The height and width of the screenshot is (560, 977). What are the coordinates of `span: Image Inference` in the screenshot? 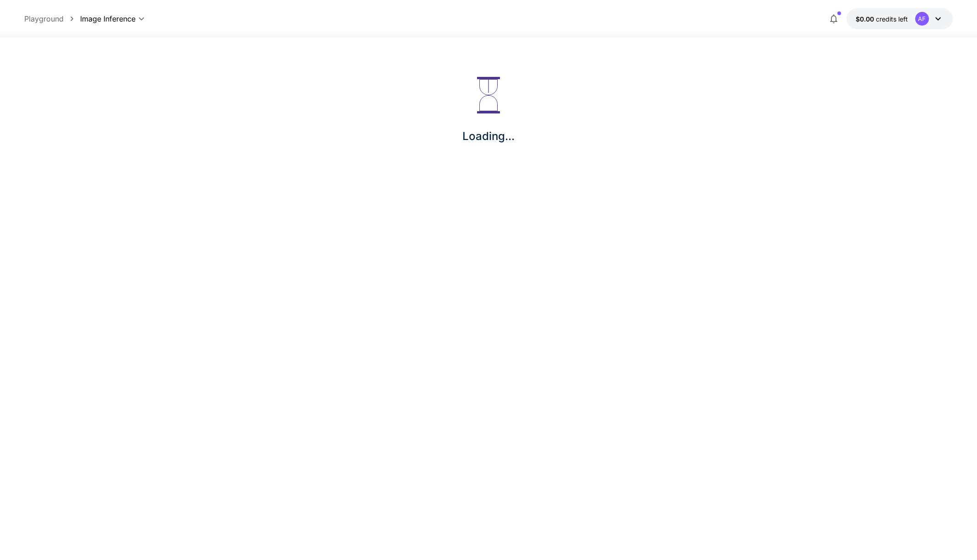 It's located at (107, 19).